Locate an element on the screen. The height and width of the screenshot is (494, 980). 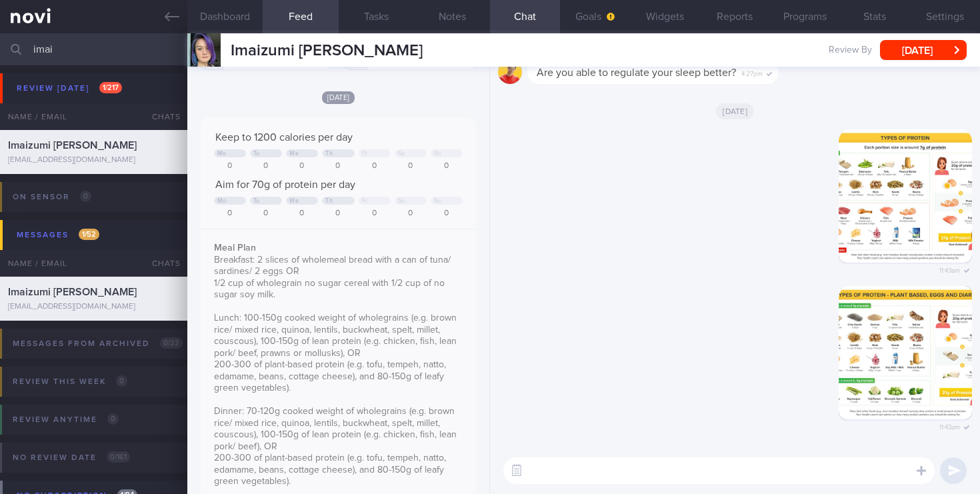
span: Are you able to regulate your sleep better? is located at coordinates (636, 72).